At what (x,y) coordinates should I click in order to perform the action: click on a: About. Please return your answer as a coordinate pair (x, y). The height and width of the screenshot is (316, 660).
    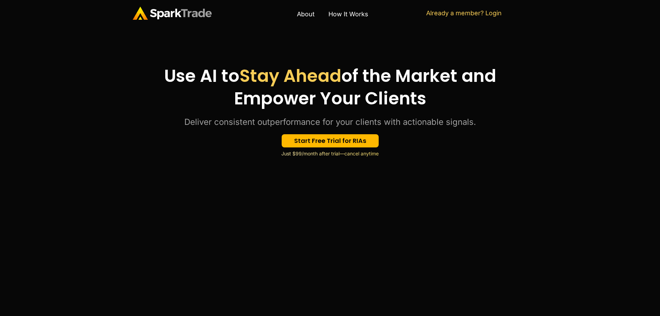
    Looking at the image, I should click on (306, 14).